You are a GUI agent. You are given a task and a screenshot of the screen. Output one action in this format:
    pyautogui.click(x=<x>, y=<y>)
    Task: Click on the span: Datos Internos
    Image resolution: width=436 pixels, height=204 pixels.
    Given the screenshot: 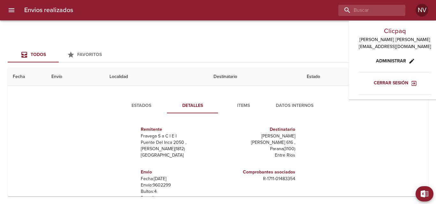 What is the action you would take?
    pyautogui.click(x=294, y=106)
    